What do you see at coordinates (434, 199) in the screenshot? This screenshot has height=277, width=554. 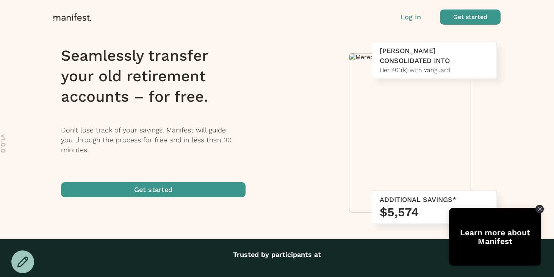 I see `div: ADDITIONAL SAVINGS*` at bounding box center [434, 199].